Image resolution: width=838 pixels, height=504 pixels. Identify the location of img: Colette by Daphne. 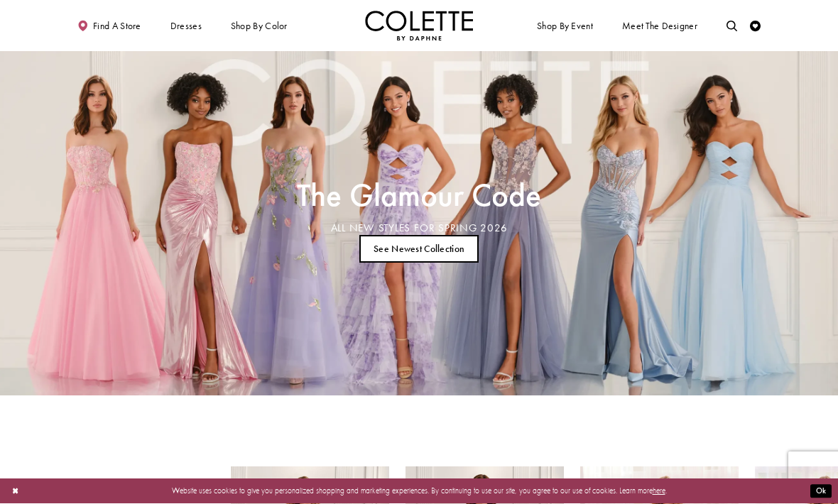
(419, 26).